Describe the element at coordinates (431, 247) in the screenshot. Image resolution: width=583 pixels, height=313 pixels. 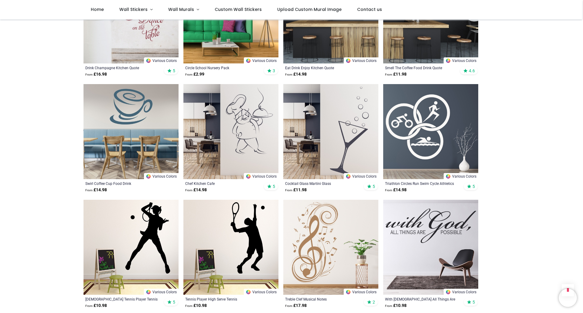
I see `img: With God All Things Are Possible Bible Quote Wall Sticker` at that location.